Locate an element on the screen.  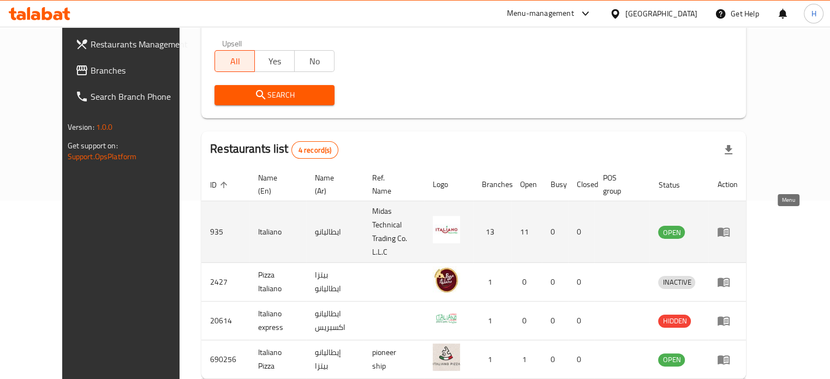
span: HIDDEN is located at coordinates (675, 321).